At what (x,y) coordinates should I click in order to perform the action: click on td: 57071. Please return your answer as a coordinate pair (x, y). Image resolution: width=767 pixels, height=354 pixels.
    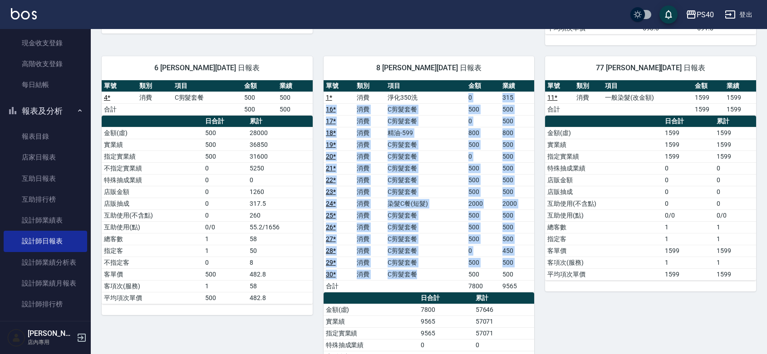
    Looking at the image, I should click on (504, 334).